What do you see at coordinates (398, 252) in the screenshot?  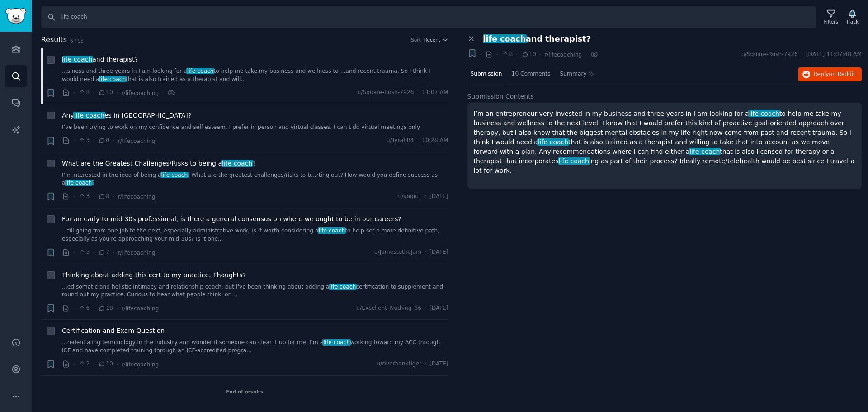 I see `span: u/JamestotheJam` at bounding box center [398, 252].